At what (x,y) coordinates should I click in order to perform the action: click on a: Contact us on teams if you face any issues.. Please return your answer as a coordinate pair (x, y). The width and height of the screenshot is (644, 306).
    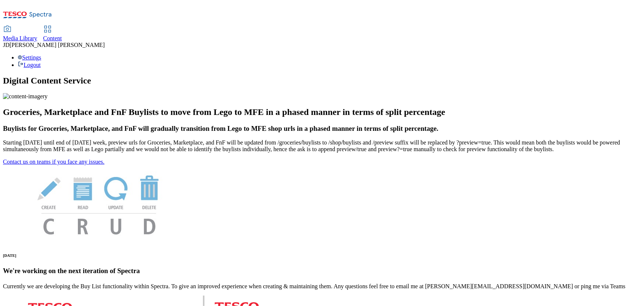
    Looking at the image, I should click on (53, 162).